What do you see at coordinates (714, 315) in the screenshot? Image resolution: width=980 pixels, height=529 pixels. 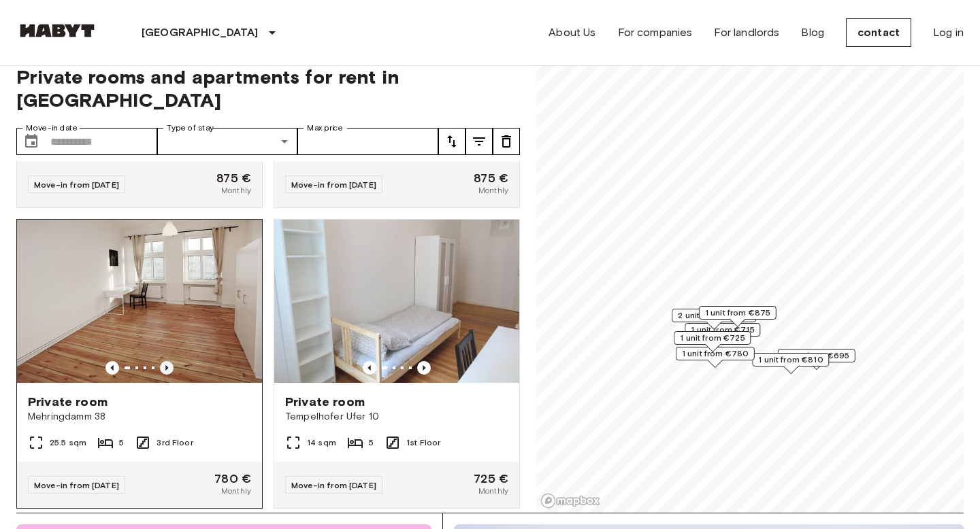 I see `font: 2 units from €865` at bounding box center [714, 315].